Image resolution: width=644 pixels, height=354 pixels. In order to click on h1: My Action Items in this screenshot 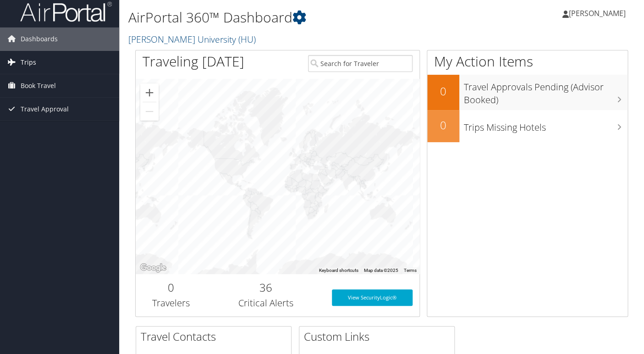, I will do `click(527, 62)`.